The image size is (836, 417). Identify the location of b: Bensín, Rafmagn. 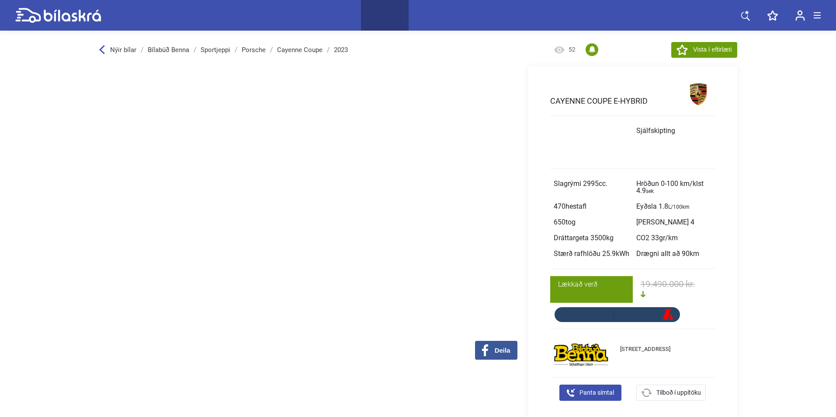
(665, 153).